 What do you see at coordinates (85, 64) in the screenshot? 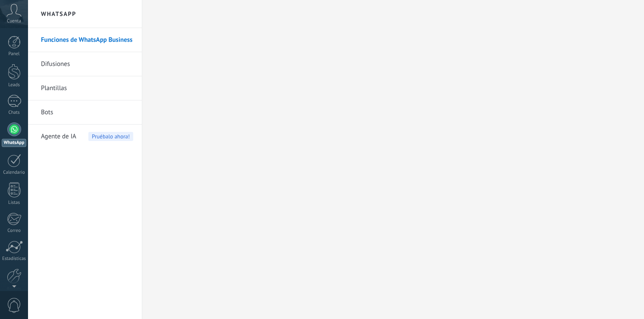
I see `li: Difusiones` at bounding box center [85, 64].